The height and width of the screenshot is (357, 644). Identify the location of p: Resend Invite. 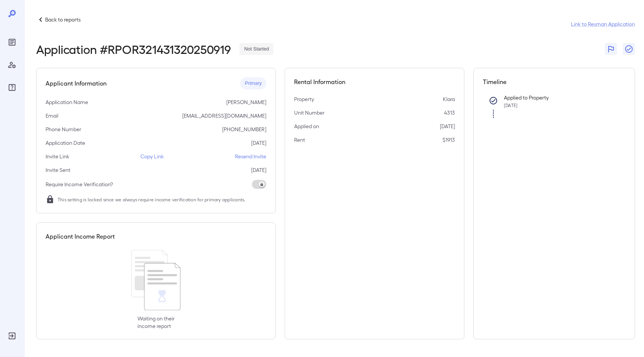
(250, 156).